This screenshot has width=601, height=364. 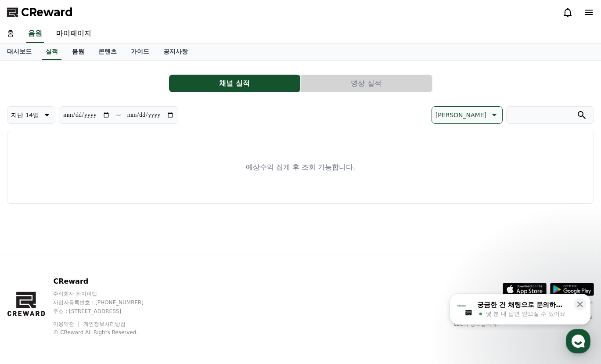 What do you see at coordinates (140, 52) in the screenshot?
I see `a: 가이드` at bounding box center [140, 52].